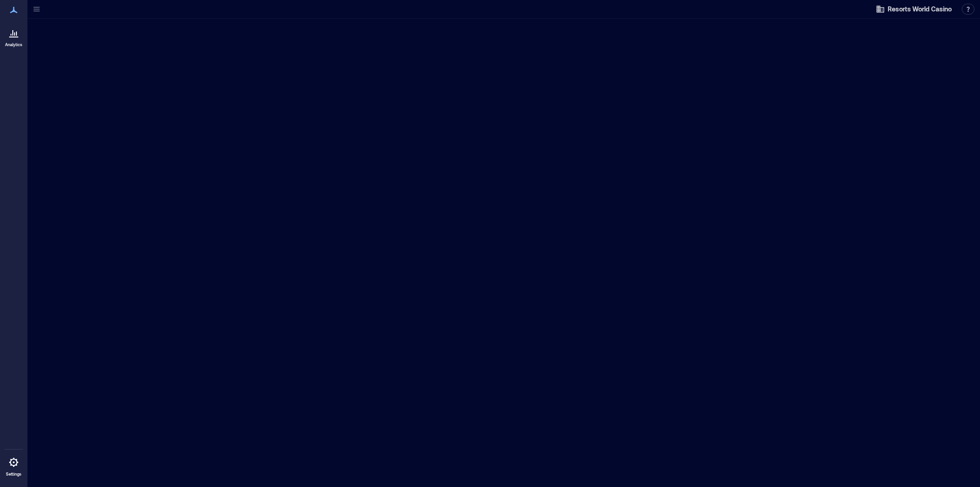  Describe the element at coordinates (14, 466) in the screenshot. I see `a: Settings` at that location.